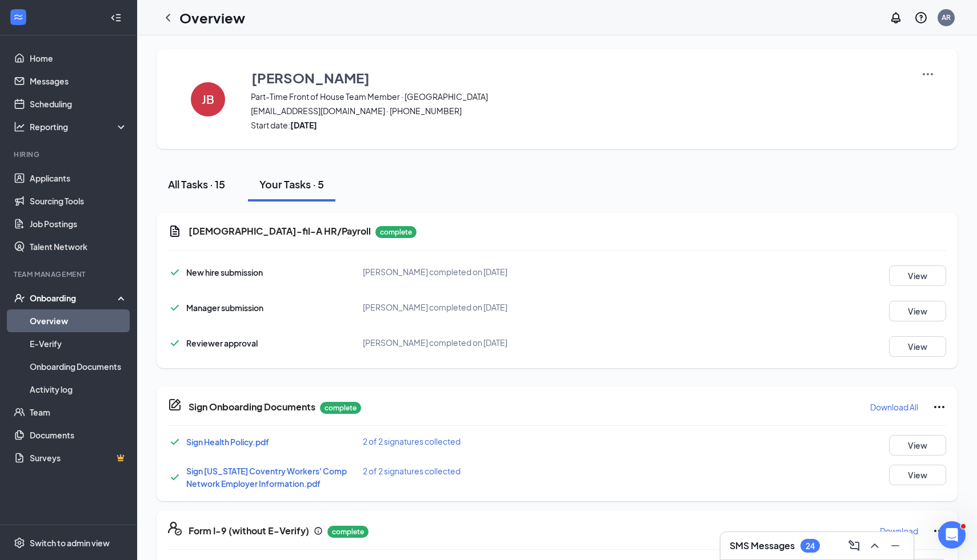 Image resolution: width=977 pixels, height=560 pixels. Describe the element at coordinates (895, 546) in the screenshot. I see `svg: Minimize` at that location.